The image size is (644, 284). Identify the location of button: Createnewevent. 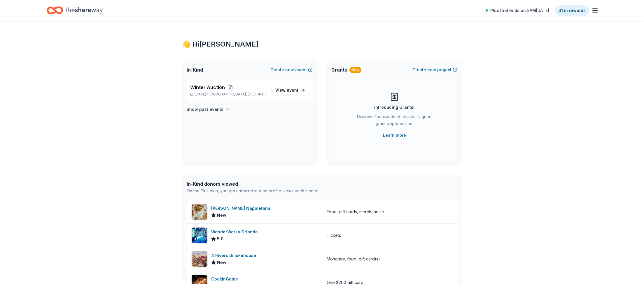
(291, 70).